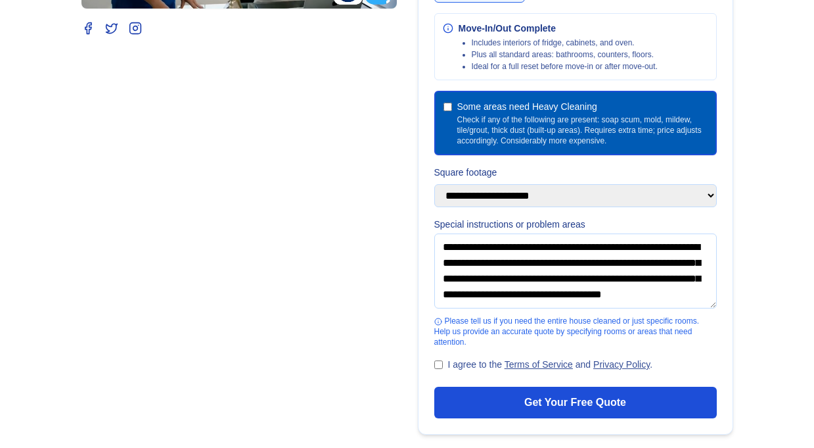  Describe the element at coordinates (622, 364) in the screenshot. I see `a: Privacy Policy` at that location.